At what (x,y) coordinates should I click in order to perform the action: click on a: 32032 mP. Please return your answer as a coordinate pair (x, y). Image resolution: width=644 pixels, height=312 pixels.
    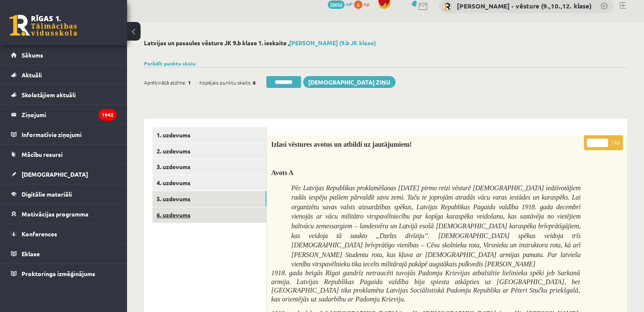
    Looking at the image, I should click on (340, 4).